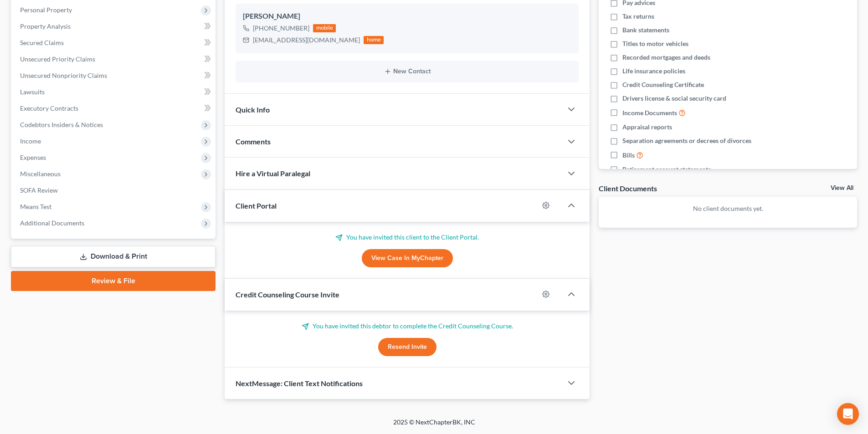 This screenshot has width=868, height=434. I want to click on a: Secured Claims, so click(114, 43).